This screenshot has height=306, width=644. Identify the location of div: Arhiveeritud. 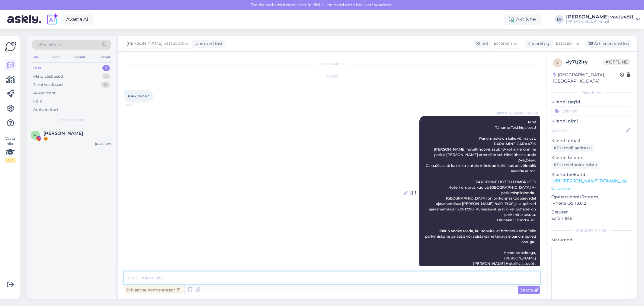
(46, 110).